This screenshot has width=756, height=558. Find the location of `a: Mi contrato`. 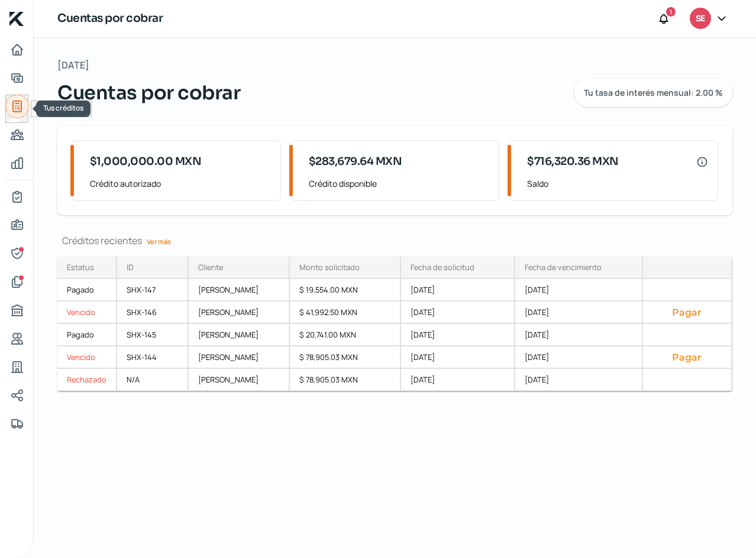

a: Mi contrato is located at coordinates (17, 197).